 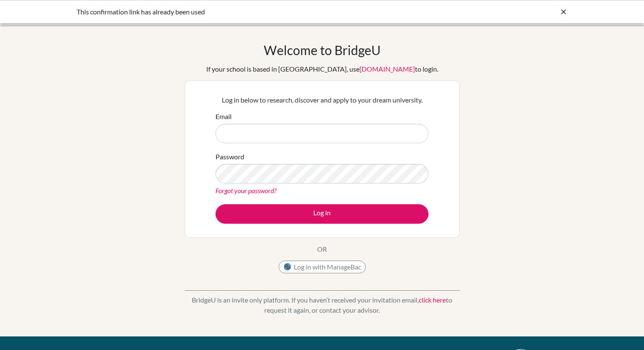 What do you see at coordinates (322, 214) in the screenshot?
I see `button: Log in` at bounding box center [322, 214].